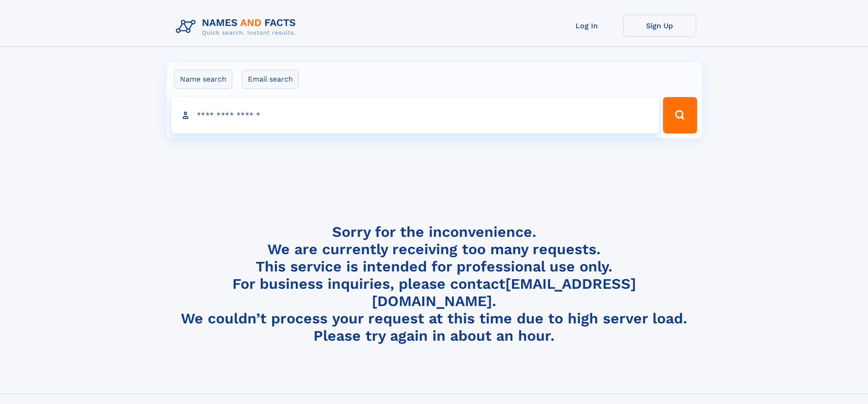 This screenshot has height=404, width=868. Describe the element at coordinates (434, 283) in the screenshot. I see `h4: Sorry for the inconvenience. We are currently receiving too many requests. This service is intend...` at that location.